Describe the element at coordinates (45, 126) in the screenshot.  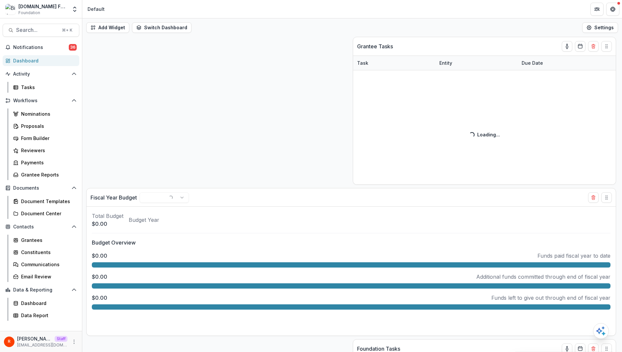
I see `a: Proposals` at that location.